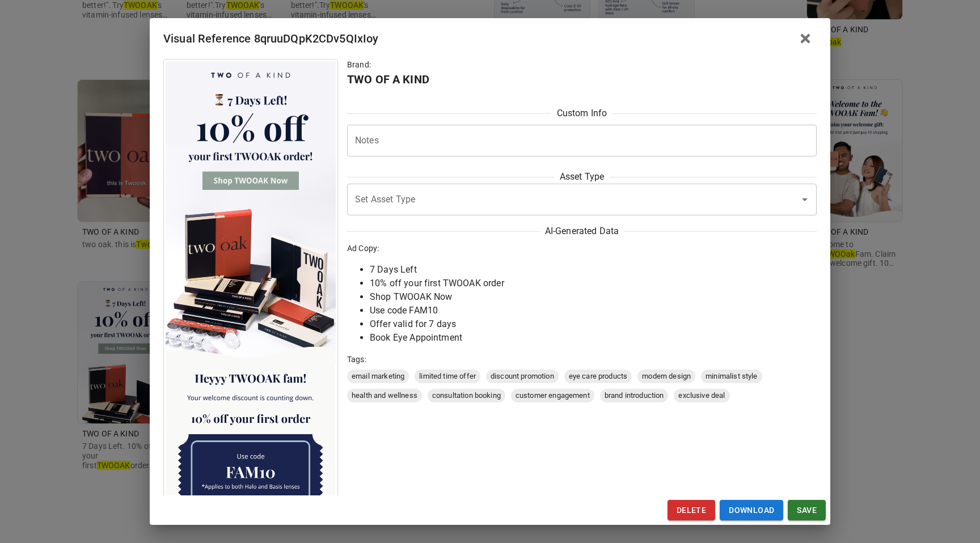  What do you see at coordinates (666, 376) in the screenshot?
I see `span: modern design` at bounding box center [666, 376].